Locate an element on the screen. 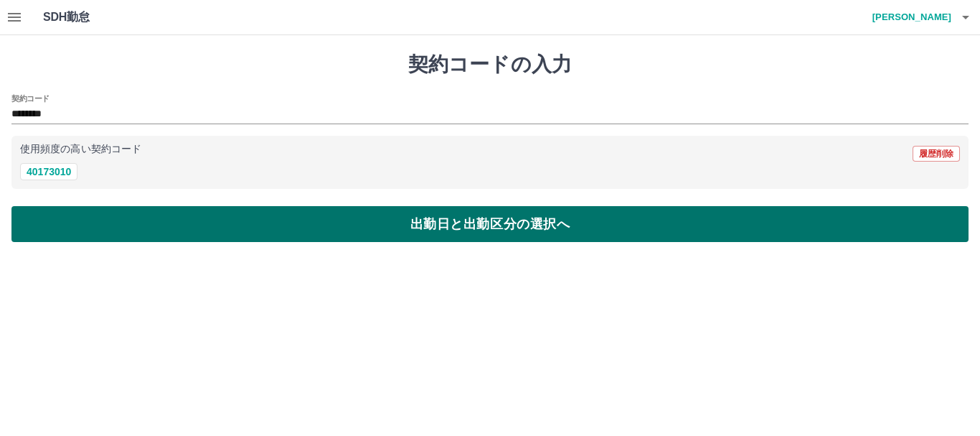 This screenshot has width=980, height=436. p: 使用頻度の高い契約コード is located at coordinates (80, 149).